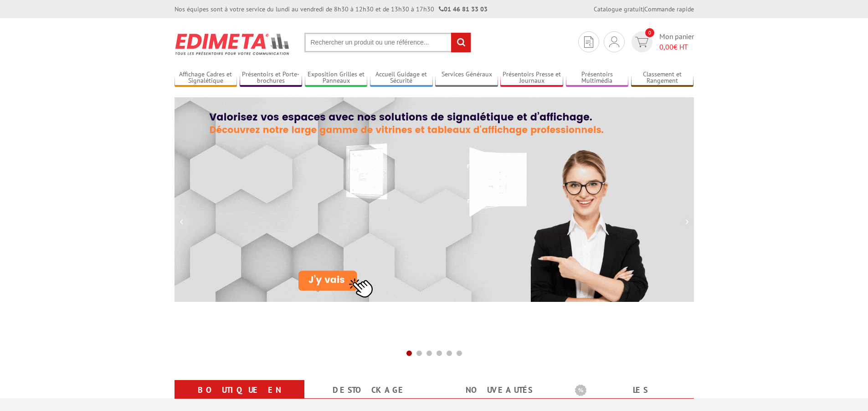 The width and height of the screenshot is (868, 411). Describe the element at coordinates (665, 47) in the screenshot. I see `span: 0,00` at that location.